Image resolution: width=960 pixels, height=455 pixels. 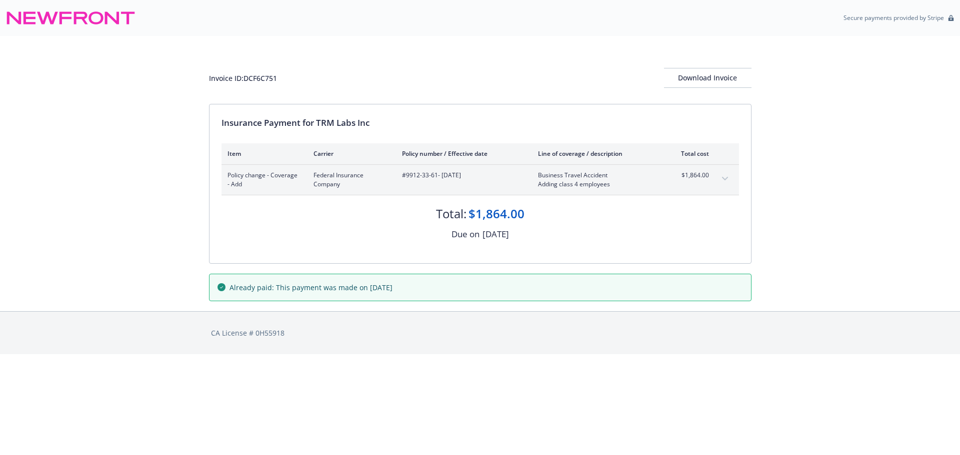 What do you see at coordinates (465, 234) in the screenshot?
I see `div: Due on` at bounding box center [465, 234].